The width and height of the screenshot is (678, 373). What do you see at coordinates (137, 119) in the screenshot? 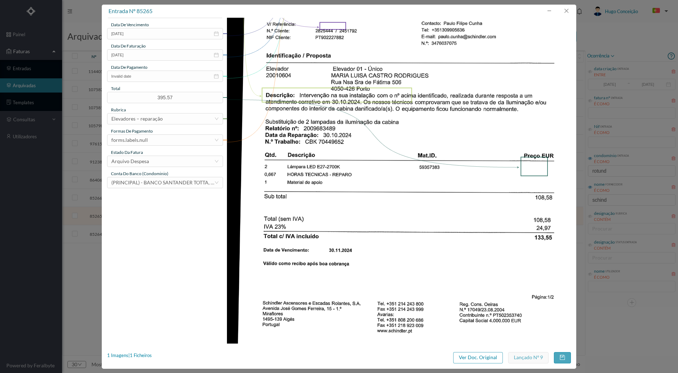
I see `div: Elevadores – reparação` at bounding box center [137, 119].